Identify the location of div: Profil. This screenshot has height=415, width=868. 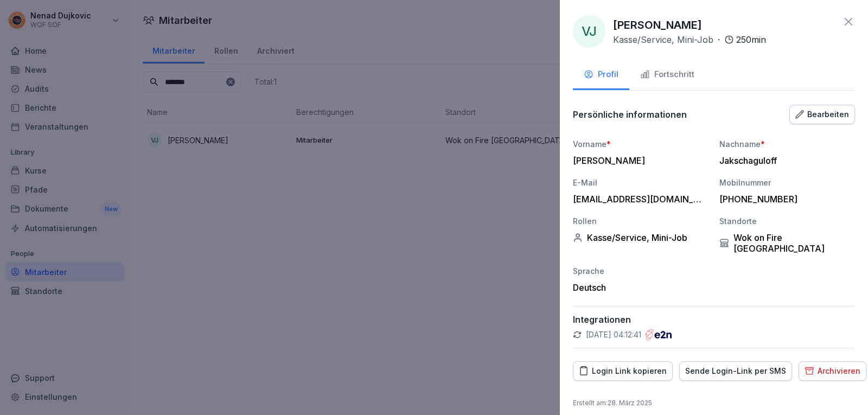
(601, 74).